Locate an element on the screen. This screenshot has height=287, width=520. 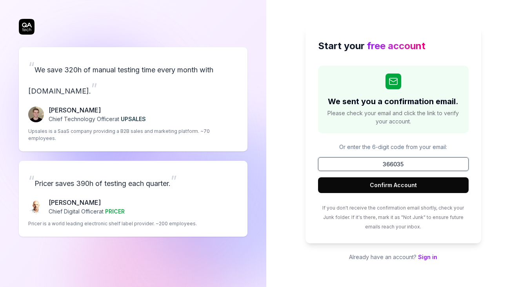
span: free account is located at coordinates (396, 46).